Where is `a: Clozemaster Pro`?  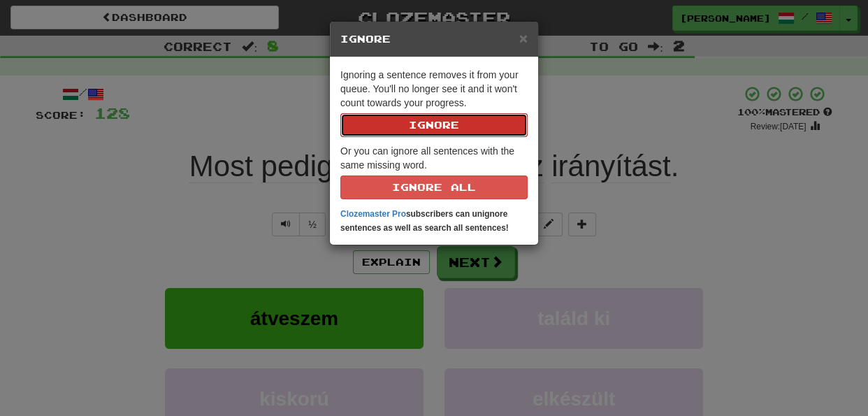 a: Clozemaster Pro is located at coordinates (373, 214).